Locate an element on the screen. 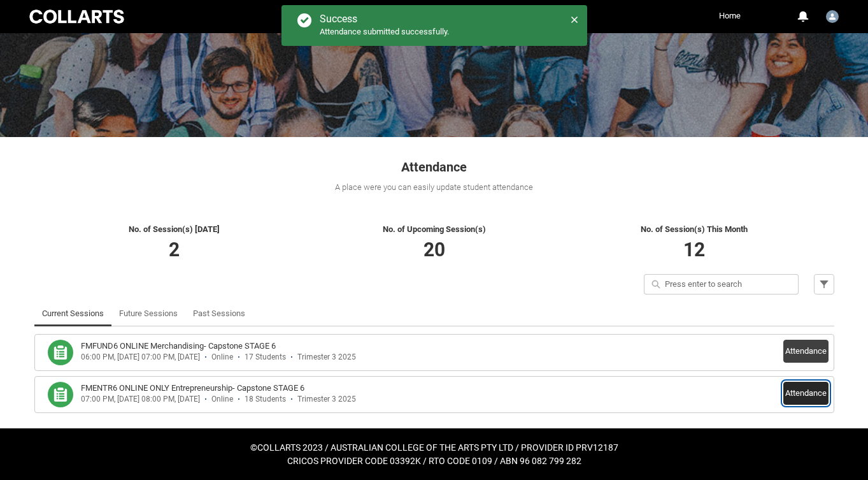 The width and height of the screenshot is (868, 480). button: User Profile Karen.DeVos is located at coordinates (832, 16).